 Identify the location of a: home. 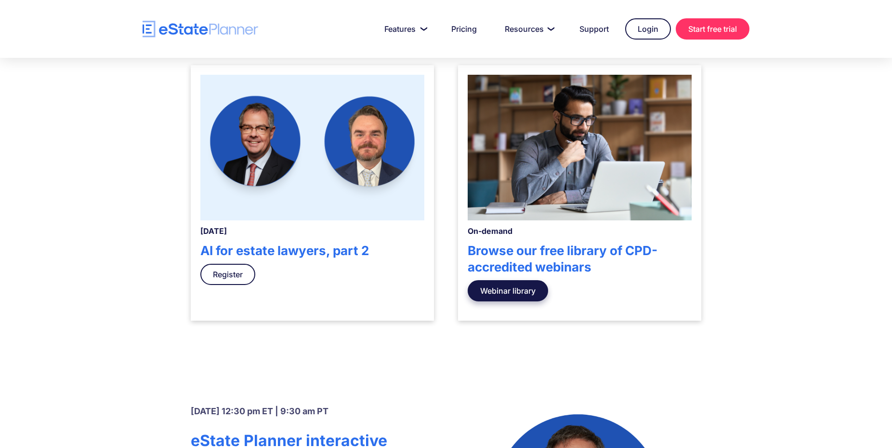
(200, 29).